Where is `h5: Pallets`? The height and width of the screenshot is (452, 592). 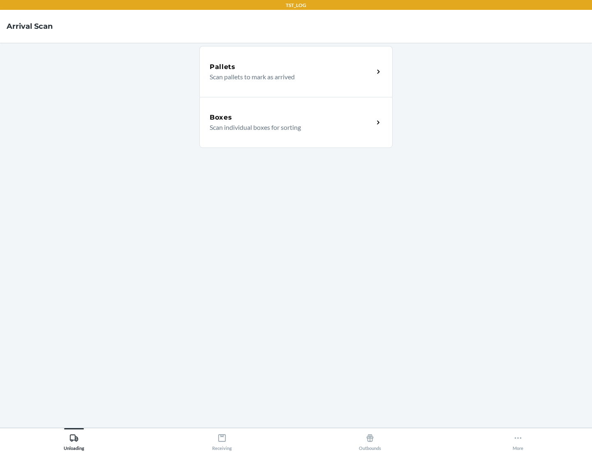
h5: Pallets is located at coordinates (222, 67).